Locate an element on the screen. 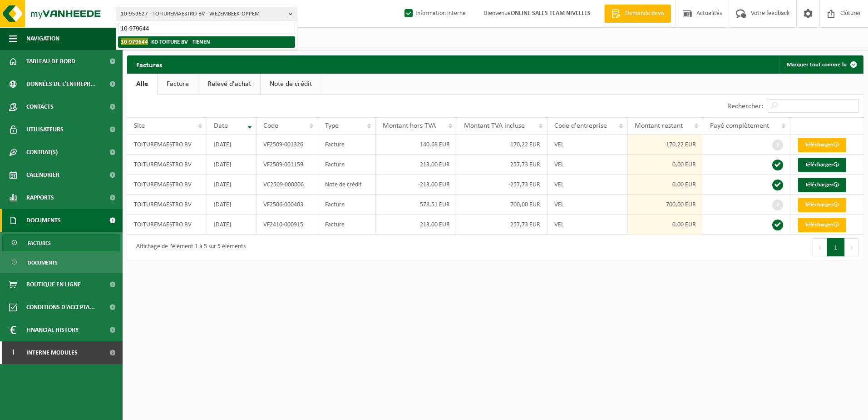 The width and height of the screenshot is (868, 420). h2: Factures is located at coordinates (149, 64).